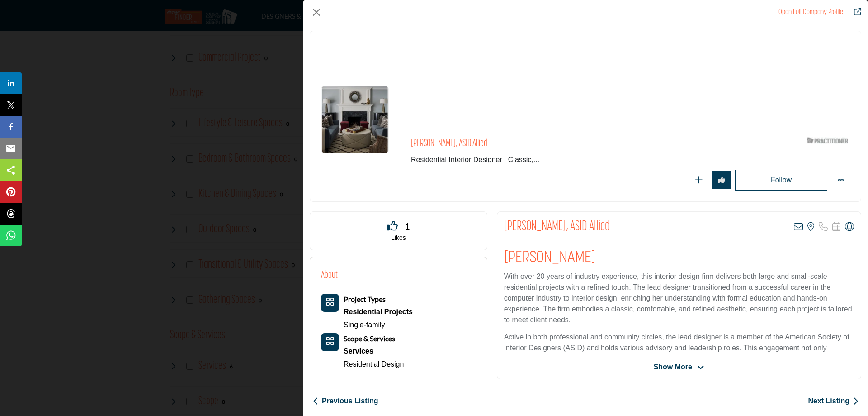 The height and width of the screenshot is (416, 868). I want to click on span: Residential Interior Designer | Classic, Comfortable, Refined, so click(556, 160).